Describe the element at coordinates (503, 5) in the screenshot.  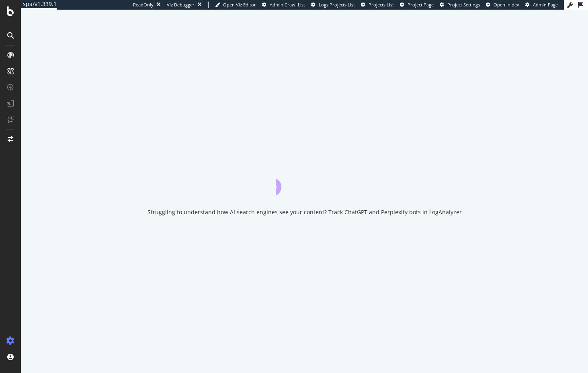
I see `a: Open in dev` at that location.